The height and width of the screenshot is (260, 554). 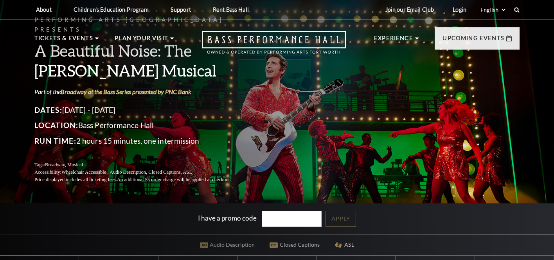 What do you see at coordinates (44, 9) in the screenshot?
I see `p: About` at bounding box center [44, 9].